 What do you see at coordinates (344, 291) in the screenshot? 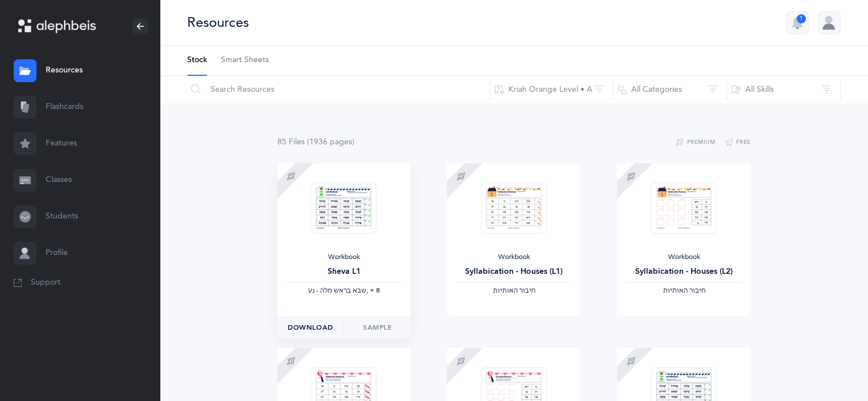
I see `div: ‪, + 8‬` at bounding box center [344, 291].